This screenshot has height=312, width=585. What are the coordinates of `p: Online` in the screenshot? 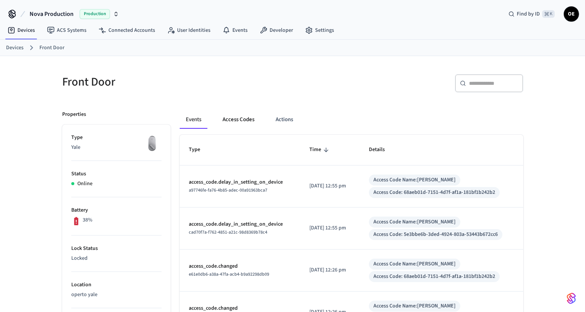 It's located at (85, 184).